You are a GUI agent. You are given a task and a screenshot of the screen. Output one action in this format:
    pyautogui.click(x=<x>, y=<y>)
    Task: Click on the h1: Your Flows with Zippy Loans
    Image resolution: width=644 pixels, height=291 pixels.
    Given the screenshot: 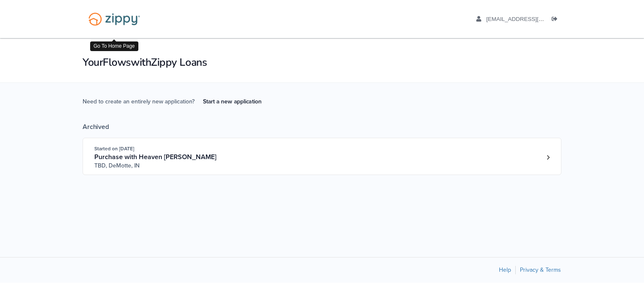 What is the action you would take?
    pyautogui.click(x=322, y=62)
    